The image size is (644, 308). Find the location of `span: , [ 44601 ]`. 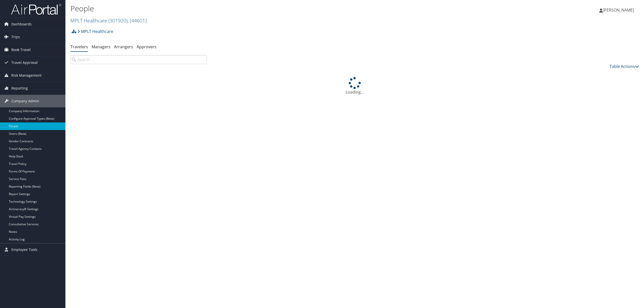

span: , [ 44601 ] is located at coordinates (137, 20).